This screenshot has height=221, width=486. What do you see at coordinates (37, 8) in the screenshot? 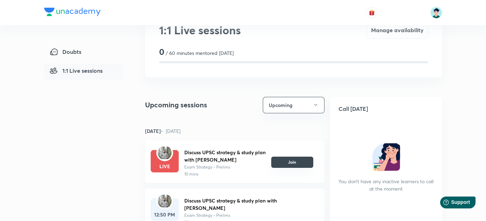
I see `span: Support` at bounding box center [37, 8].